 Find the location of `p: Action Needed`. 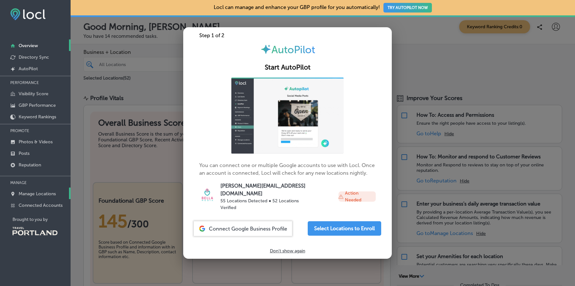

p: Action Needed is located at coordinates (360, 197).